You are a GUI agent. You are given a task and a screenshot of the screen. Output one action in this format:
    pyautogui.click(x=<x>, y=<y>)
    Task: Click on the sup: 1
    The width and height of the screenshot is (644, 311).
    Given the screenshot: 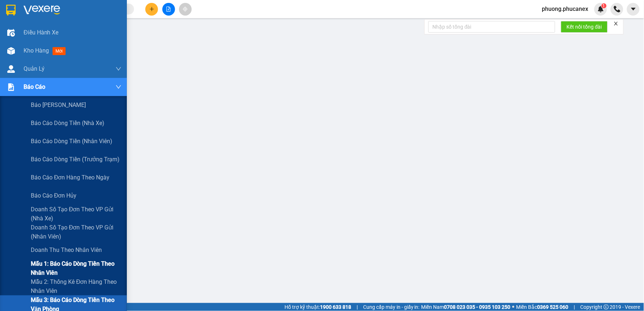 What is the action you would take?
    pyautogui.click(x=604, y=6)
    